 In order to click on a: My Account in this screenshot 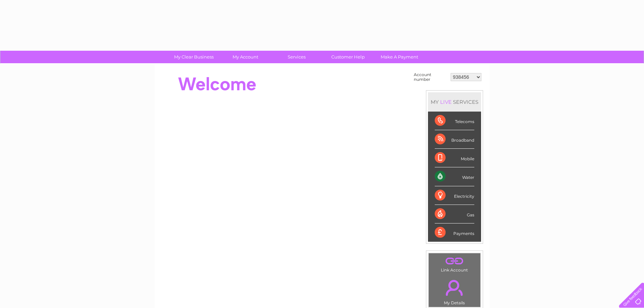, I will do `click(245, 57)`.